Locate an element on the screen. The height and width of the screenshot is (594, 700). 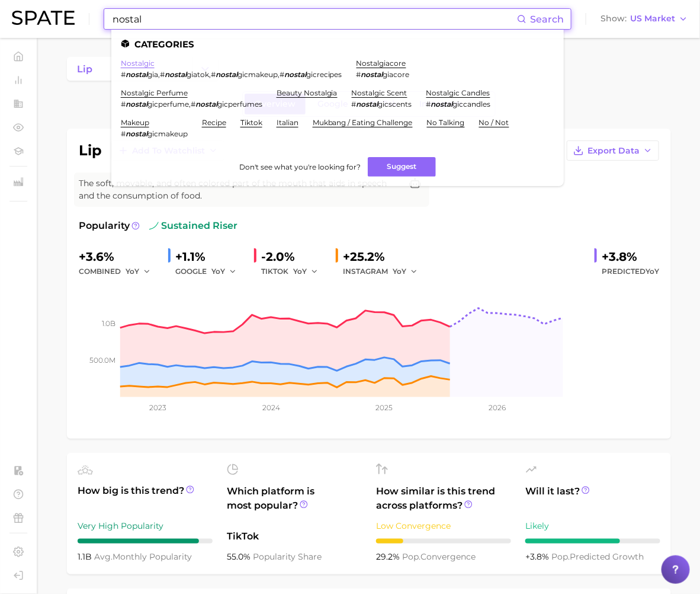
tspan: 2025 is located at coordinates (384, 408).